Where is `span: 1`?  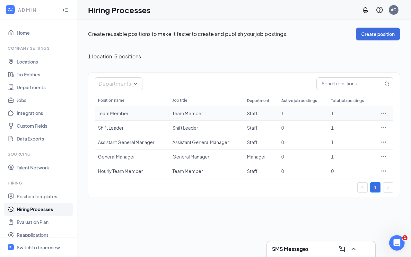
span: 1 is located at coordinates (405, 238).